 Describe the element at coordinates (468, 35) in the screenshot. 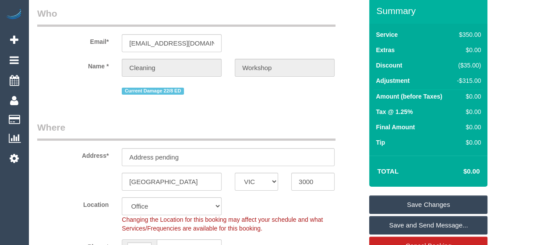

I see `div: $350.00` at that location.